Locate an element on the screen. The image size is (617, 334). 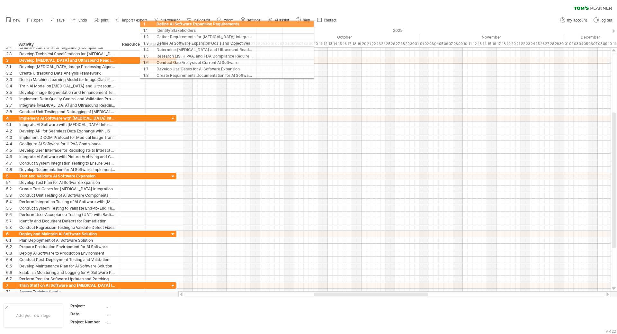
div: Friday, 17 October 2025 is located at coordinates (349, 44).